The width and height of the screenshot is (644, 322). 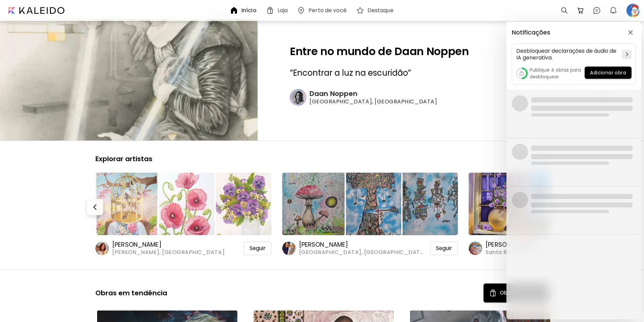 What do you see at coordinates (608, 73) in the screenshot?
I see `button: Adicionar obra` at bounding box center [608, 73].